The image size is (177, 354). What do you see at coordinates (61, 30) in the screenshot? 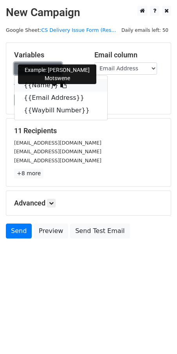
I see `small: Google Sheet:` at bounding box center [61, 30].